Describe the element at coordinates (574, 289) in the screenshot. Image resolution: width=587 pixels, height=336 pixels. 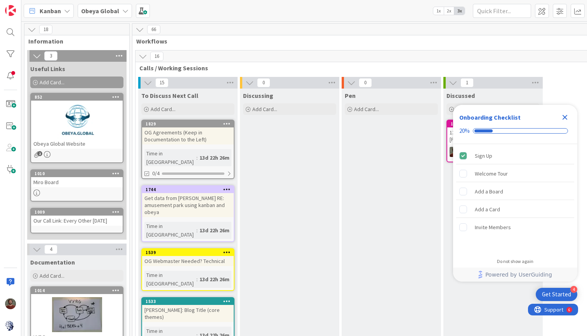
I see `div: 4` at that location.